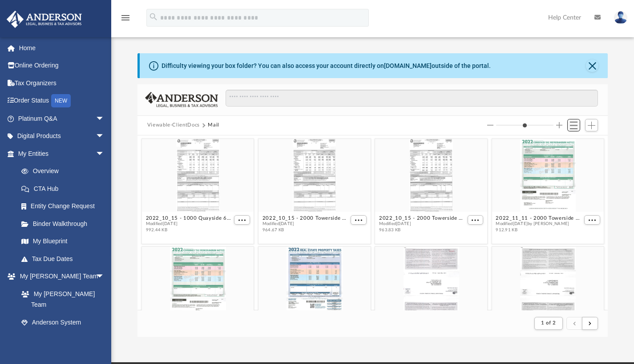 The image size is (634, 364). What do you see at coordinates (63, 323) in the screenshot?
I see `a: Anderson System` at bounding box center [63, 323].